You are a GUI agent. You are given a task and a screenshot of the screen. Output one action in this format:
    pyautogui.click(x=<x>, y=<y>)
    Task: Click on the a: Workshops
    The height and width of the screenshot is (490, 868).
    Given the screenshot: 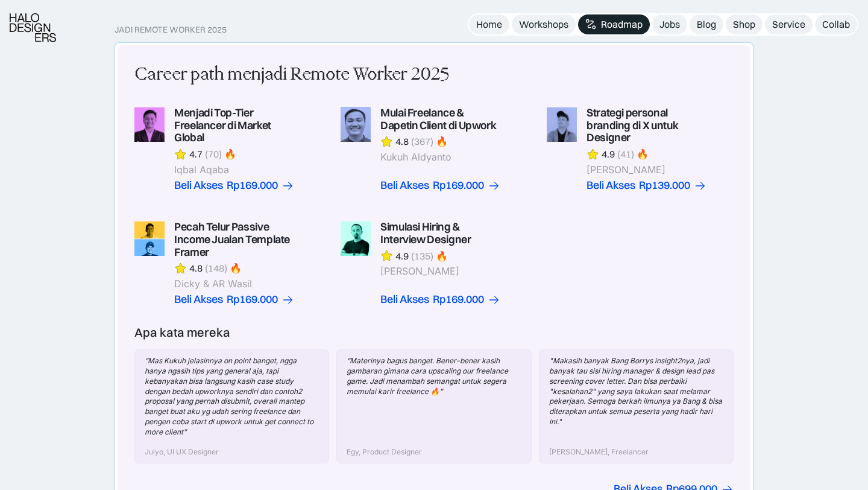 What is the action you would take?
    pyautogui.click(x=544, y=24)
    